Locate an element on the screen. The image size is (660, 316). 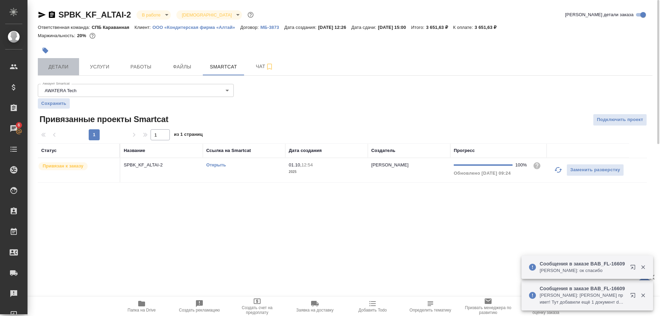
button: Сохранить is located at coordinates (54, 104).